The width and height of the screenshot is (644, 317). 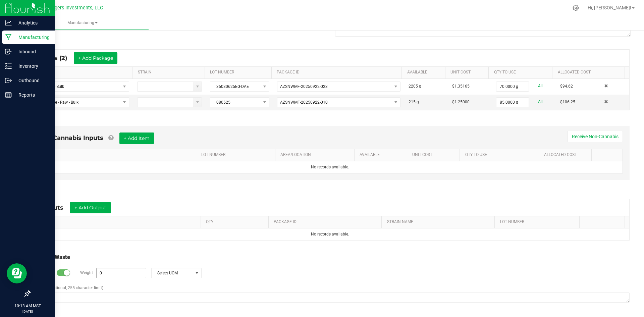 What do you see at coordinates (316, 155) in the screenshot?
I see `a: AREA/LOCATIONSortable` at bounding box center [316, 155].